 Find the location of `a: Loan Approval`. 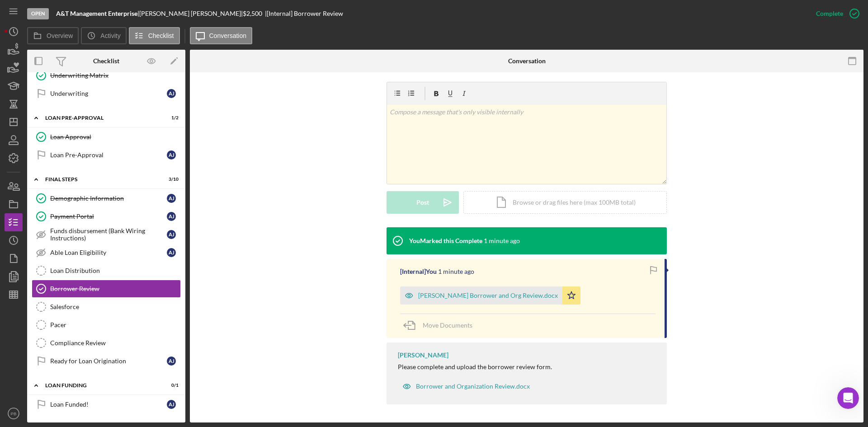

a: Loan Approval is located at coordinates (106, 137).